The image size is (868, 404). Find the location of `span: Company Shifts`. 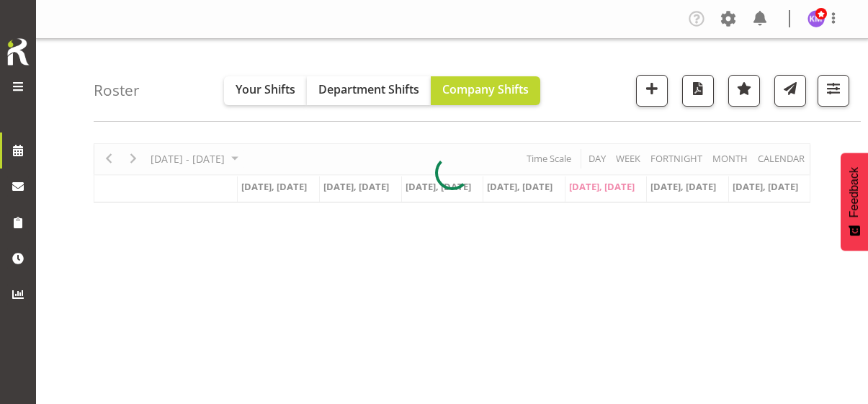

span: Company Shifts is located at coordinates (486, 89).